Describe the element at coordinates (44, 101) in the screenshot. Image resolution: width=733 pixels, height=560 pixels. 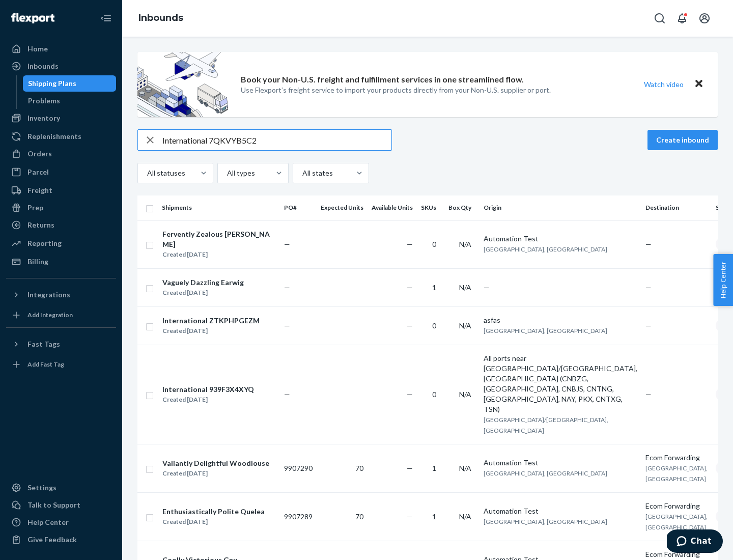
I see `div: Problems` at that location.